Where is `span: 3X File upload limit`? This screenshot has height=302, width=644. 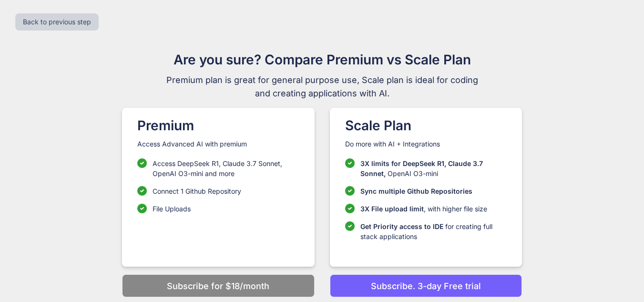 span: 3X File upload limit is located at coordinates (392, 209).